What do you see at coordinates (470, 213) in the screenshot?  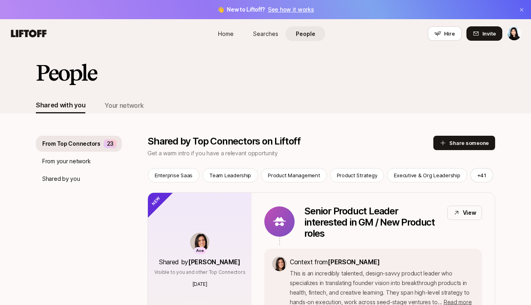 I see `p: View` at bounding box center [470, 213].